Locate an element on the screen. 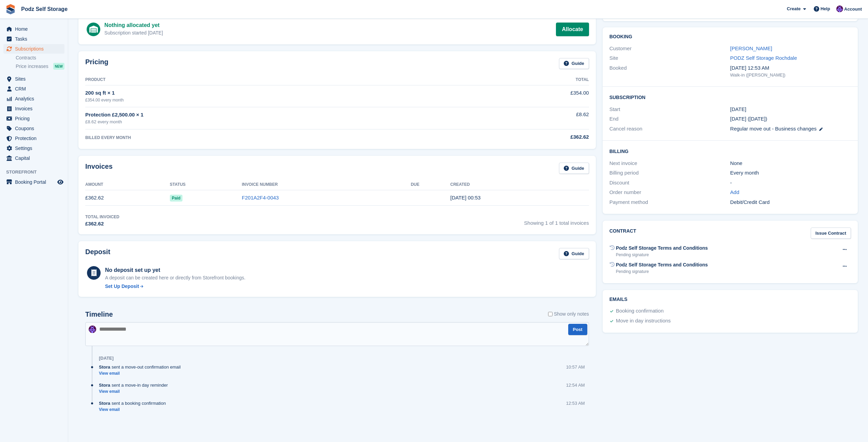  div: Booked is located at coordinates (670, 71).